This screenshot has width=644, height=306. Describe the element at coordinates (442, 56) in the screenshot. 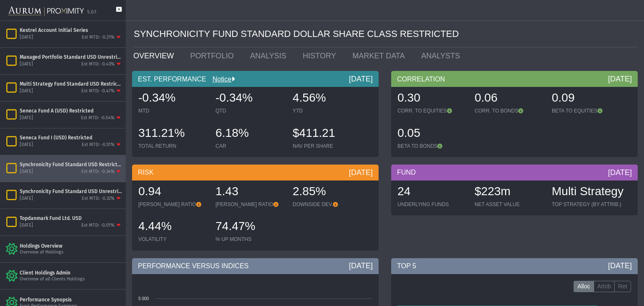

I see `a: ANALYSTS` at that location.